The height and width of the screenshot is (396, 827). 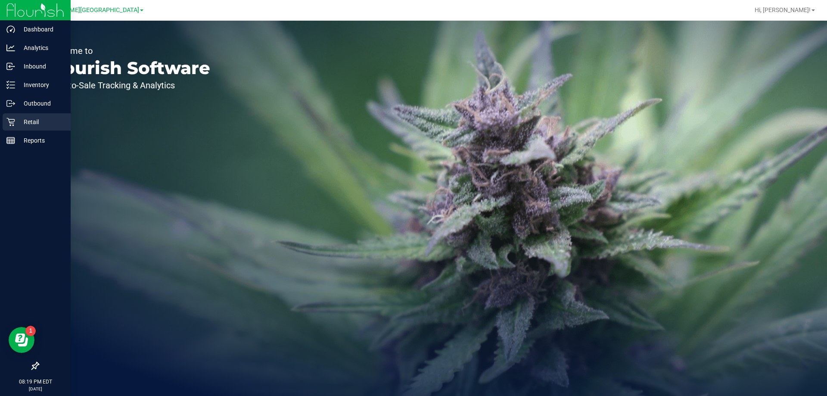 I want to click on inline-svg: Inventory, so click(x=11, y=85).